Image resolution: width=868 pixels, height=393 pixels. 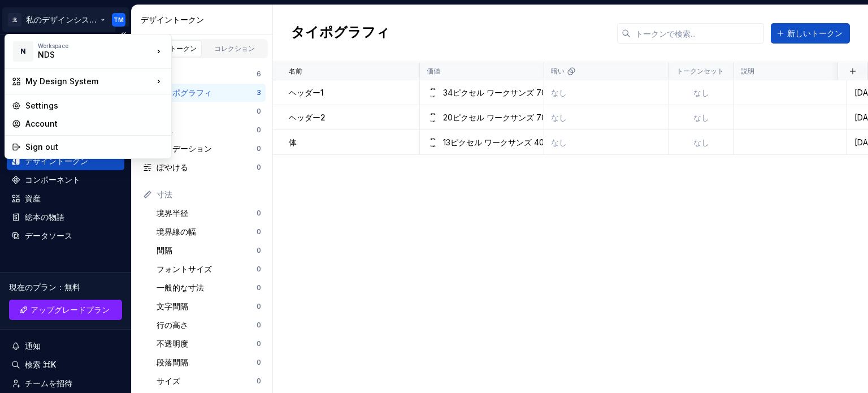 I want to click on div: Account, so click(x=95, y=124).